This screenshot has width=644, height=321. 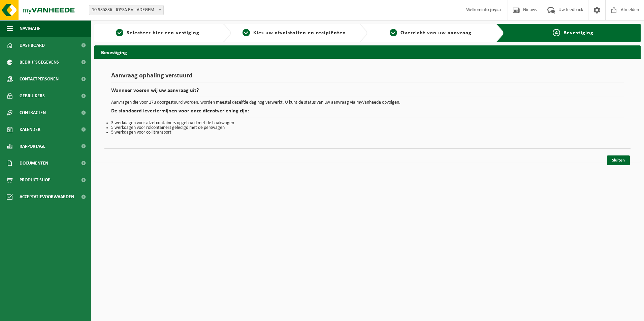 I want to click on h2: De standaard levertermijnen voor onze dienstverlening zijn:, so click(x=367, y=113).